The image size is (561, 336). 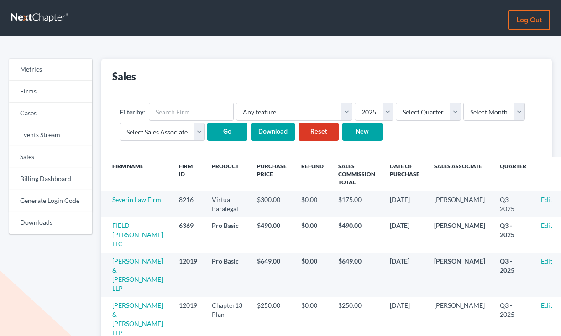 What do you see at coordinates (51, 136) in the screenshot?
I see `a: Events Stream` at bounding box center [51, 136].